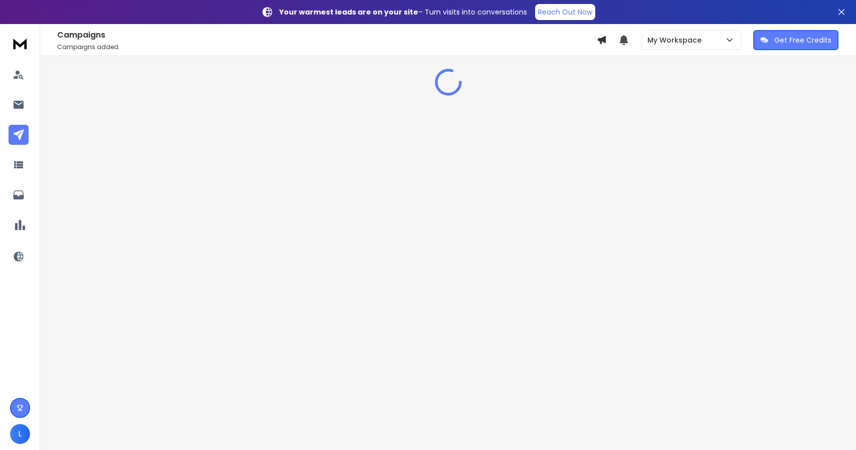 The height and width of the screenshot is (450, 856). What do you see at coordinates (20, 43) in the screenshot?
I see `img: logo` at bounding box center [20, 43].